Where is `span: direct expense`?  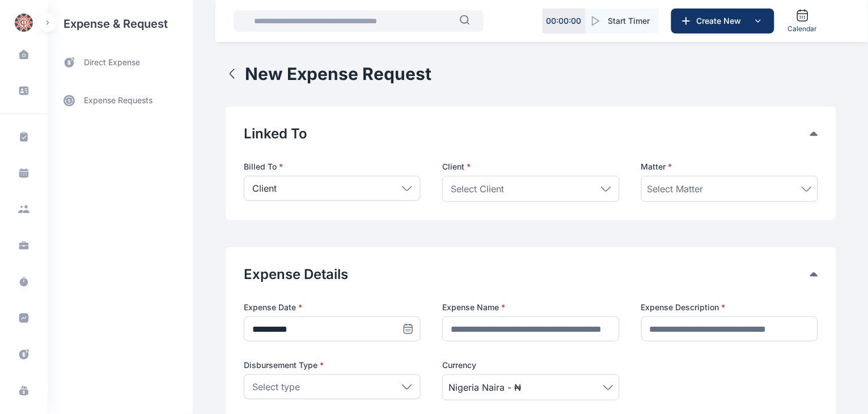 span: direct expense is located at coordinates (111, 62).